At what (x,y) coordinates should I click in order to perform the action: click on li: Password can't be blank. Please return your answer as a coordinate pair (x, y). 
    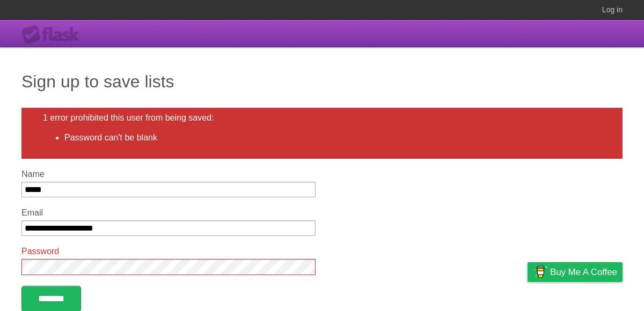
    Looking at the image, I should click on (333, 138).